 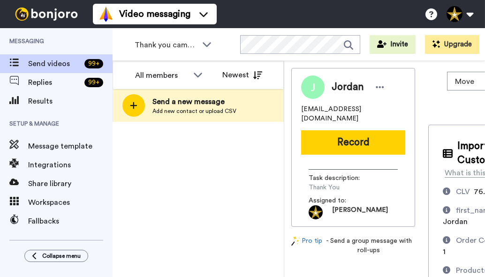 What do you see at coordinates (61, 256) in the screenshot?
I see `span: Collapse menu` at bounding box center [61, 256].